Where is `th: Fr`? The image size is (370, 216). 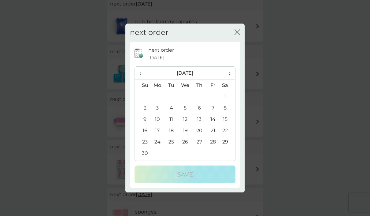 th: Fr is located at coordinates (213, 85).